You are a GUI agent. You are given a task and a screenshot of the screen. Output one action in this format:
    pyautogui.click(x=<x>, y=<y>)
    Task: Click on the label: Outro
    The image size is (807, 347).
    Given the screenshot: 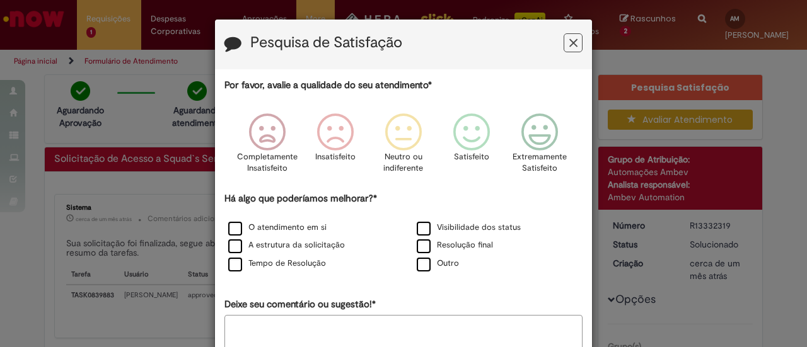 What is the action you would take?
    pyautogui.click(x=437, y=263)
    